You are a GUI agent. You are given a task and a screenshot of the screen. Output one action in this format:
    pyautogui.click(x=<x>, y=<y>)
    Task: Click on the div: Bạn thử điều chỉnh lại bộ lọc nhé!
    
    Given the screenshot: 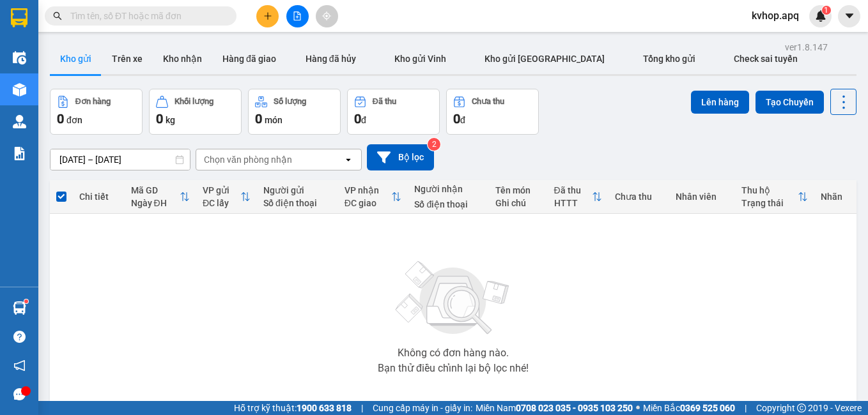 What is the action you would take?
    pyautogui.click(x=453, y=368)
    